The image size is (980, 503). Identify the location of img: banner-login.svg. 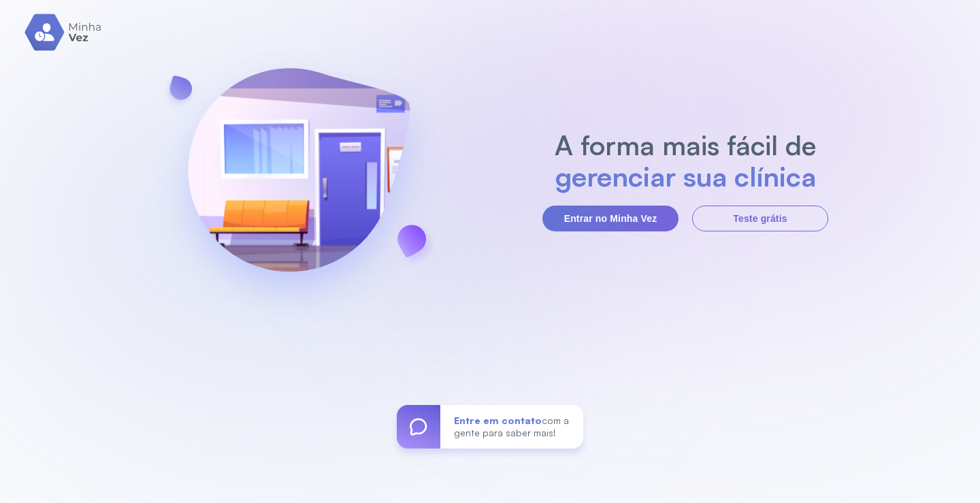
(298, 180).